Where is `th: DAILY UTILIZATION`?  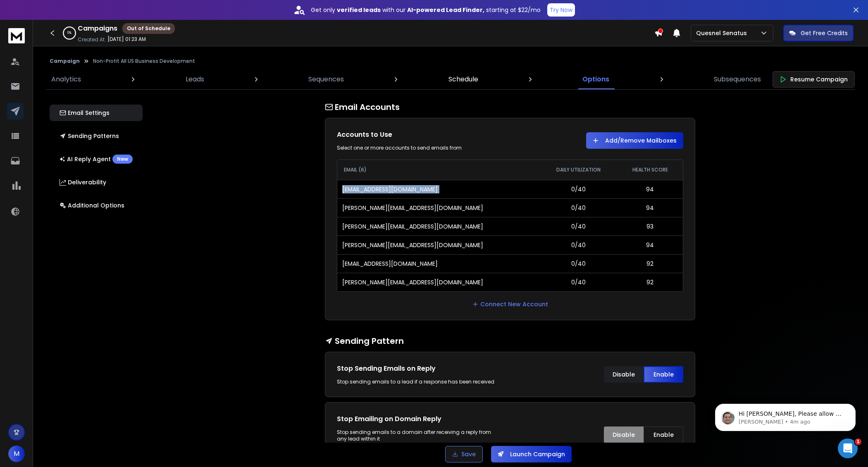 th: DAILY UTILIZATION is located at coordinates (579, 170).